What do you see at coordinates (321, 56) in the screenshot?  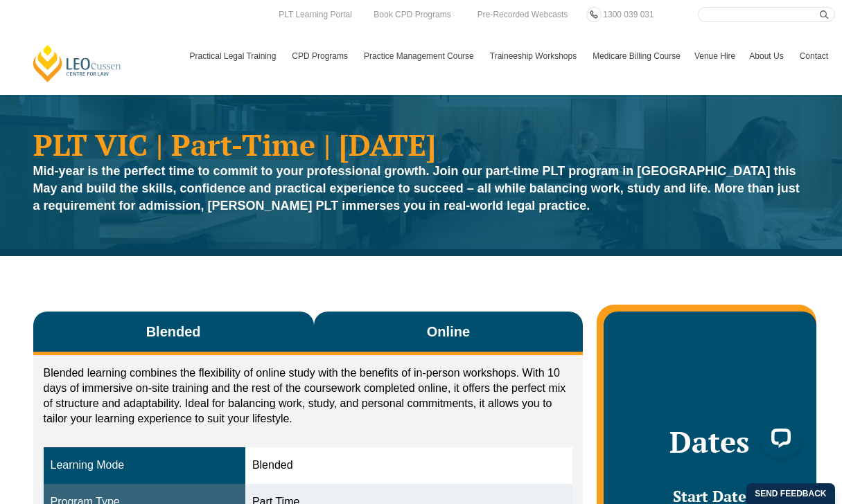 I see `a: CPD Programs` at bounding box center [321, 56].